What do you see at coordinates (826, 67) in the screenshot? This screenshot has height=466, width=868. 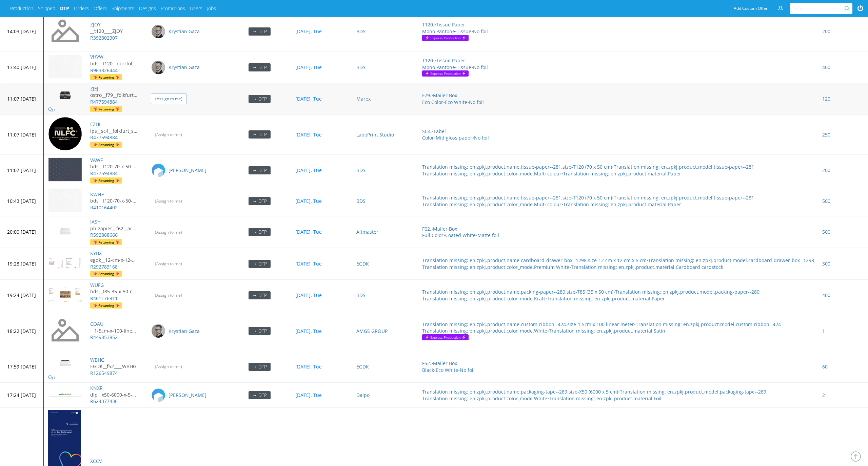 I see `a: 400` at bounding box center [826, 67].